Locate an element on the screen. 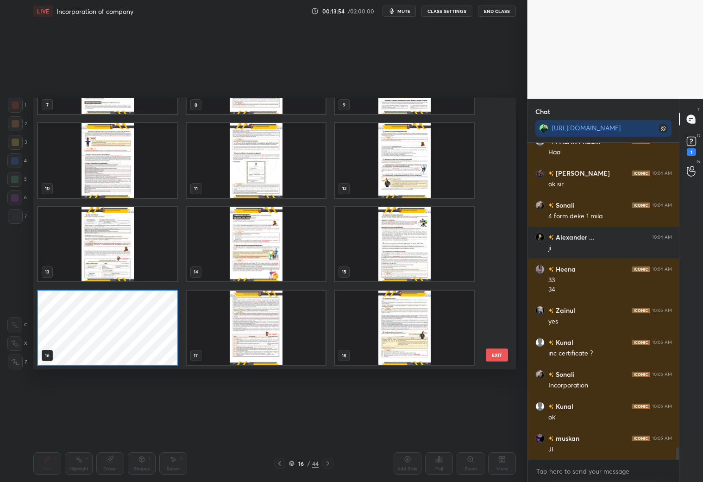 This screenshot has width=703, height=482. div: yes is located at coordinates (610, 321).